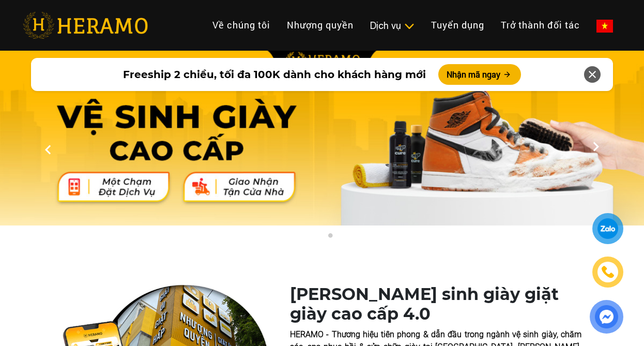  I want to click on span: Freeship 2 chiều, tối đa 100K dành cho khách hàng mới, so click(274, 74).